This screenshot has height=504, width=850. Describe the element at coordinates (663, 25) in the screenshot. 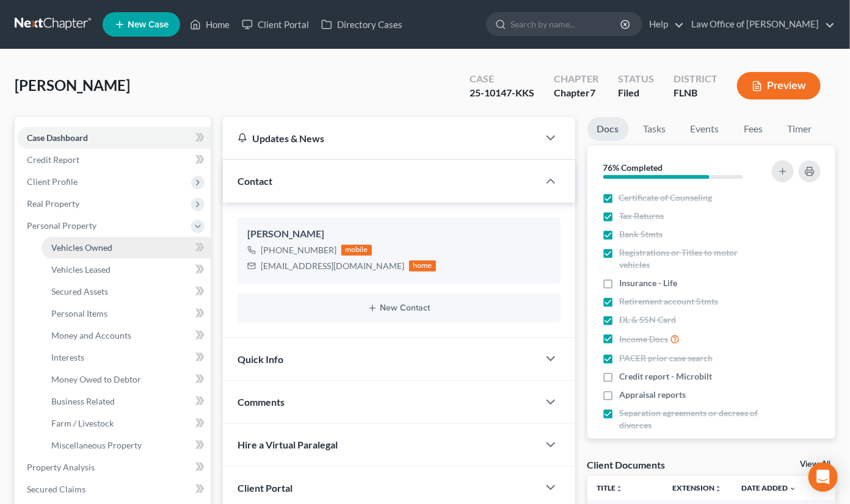

I see `a: Help` at that location.